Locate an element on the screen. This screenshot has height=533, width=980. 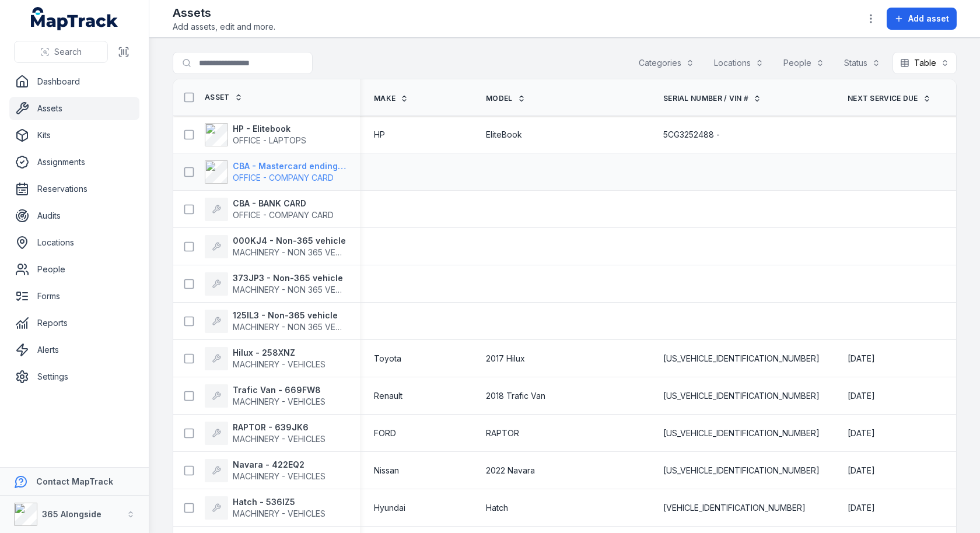
time: 30/01/2026, 11:00:00 am is located at coordinates (861, 396).